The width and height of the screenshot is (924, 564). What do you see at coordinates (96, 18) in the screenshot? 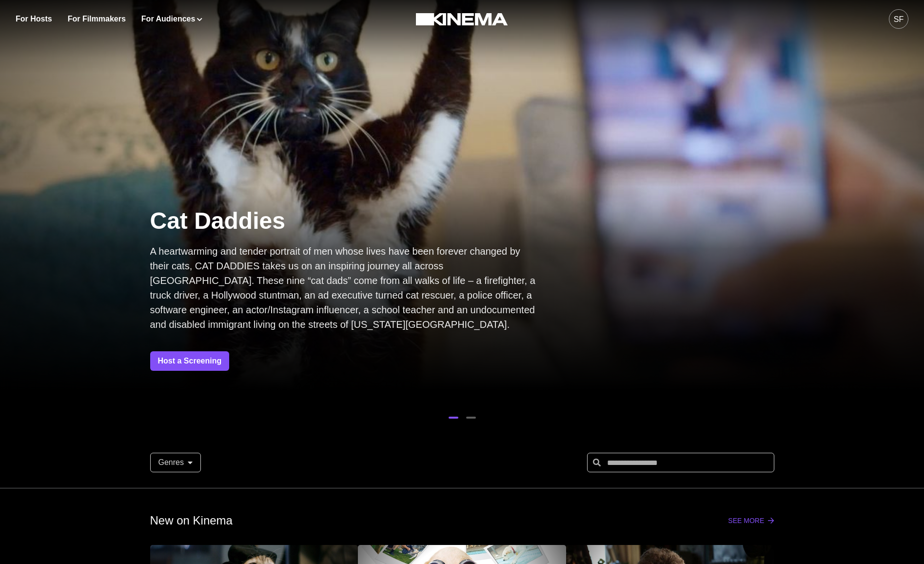
I see `a: For Filmmakers` at bounding box center [96, 18].